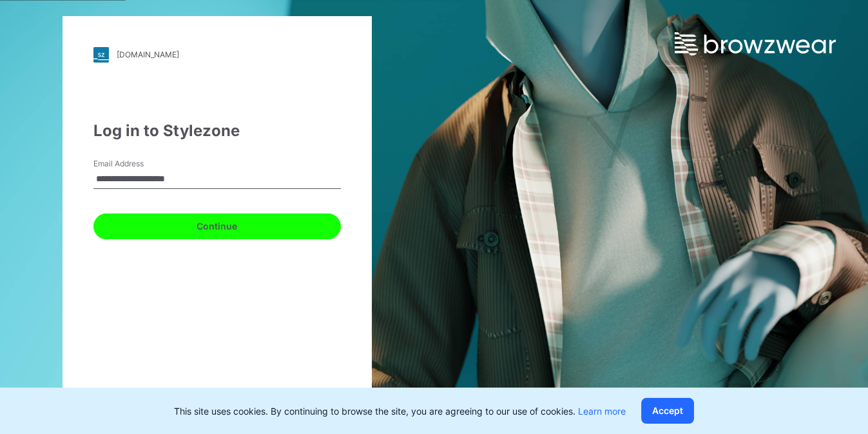 This screenshot has width=868, height=434. Describe the element at coordinates (602, 410) in the screenshot. I see `a: Learn more` at that location.